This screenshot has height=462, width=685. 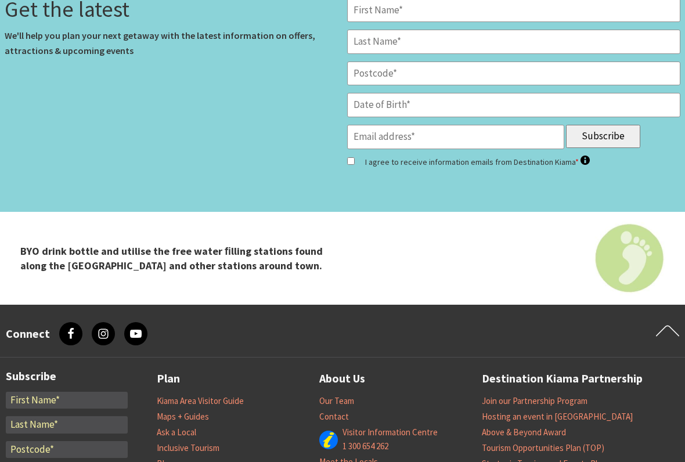 I want to click on a: Ask a Local, so click(x=176, y=432).